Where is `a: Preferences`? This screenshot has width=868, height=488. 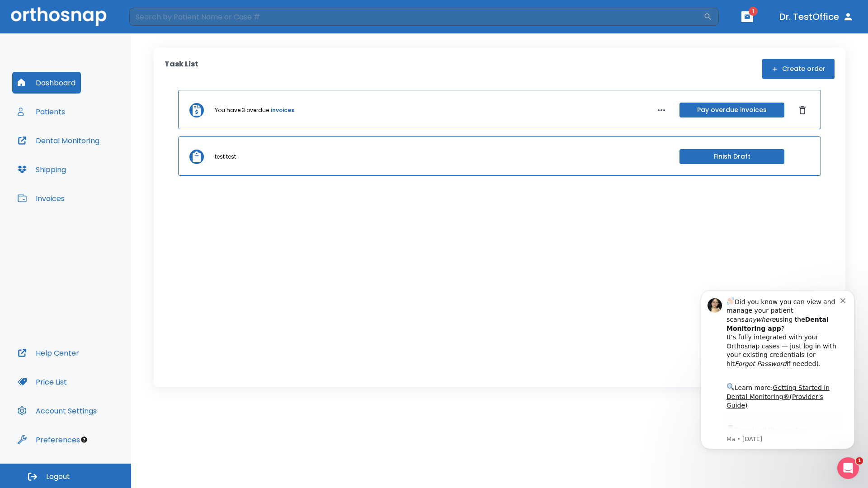 a: Preferences is located at coordinates (49, 440).